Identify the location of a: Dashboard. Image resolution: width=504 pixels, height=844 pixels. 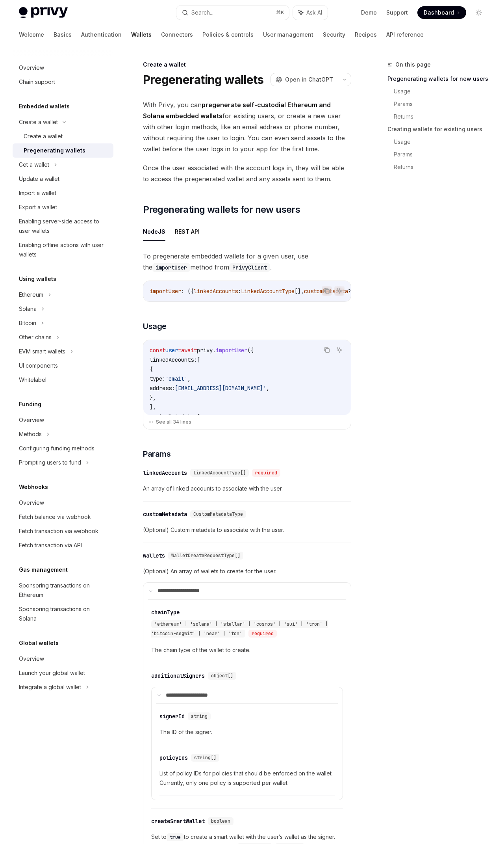
(442, 12).